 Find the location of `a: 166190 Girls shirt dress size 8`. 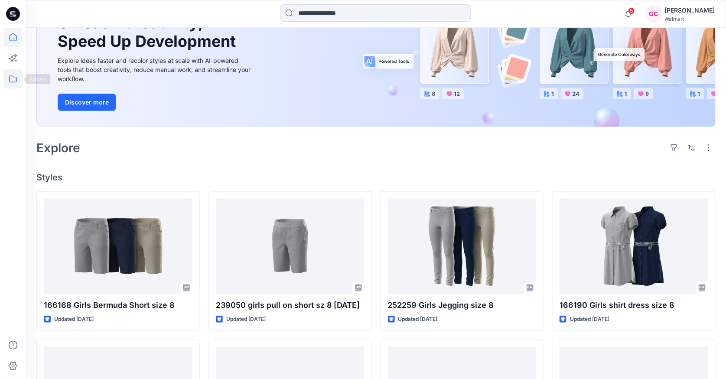

a: 166190 Girls shirt dress size 8 is located at coordinates (634, 246).